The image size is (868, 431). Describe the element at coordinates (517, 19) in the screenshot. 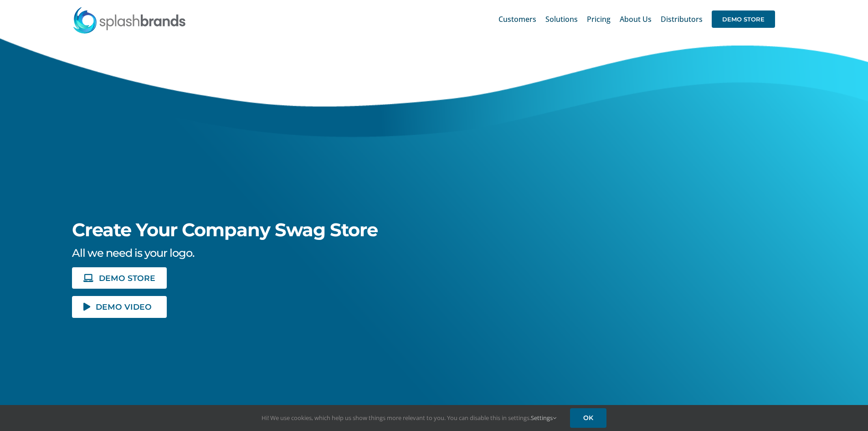

I see `a: Customers` at that location.